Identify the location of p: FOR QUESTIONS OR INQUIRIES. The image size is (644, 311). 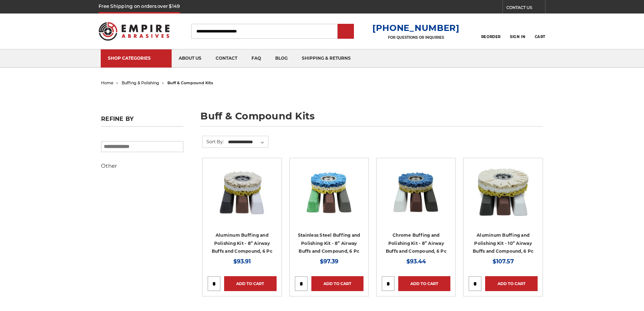
(416, 37).